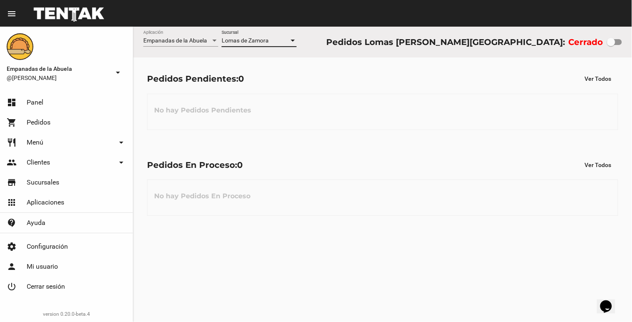 The height and width of the screenshot is (322, 632). Describe the element at coordinates (12, 267) in the screenshot. I see `mat-icon: person` at that location.